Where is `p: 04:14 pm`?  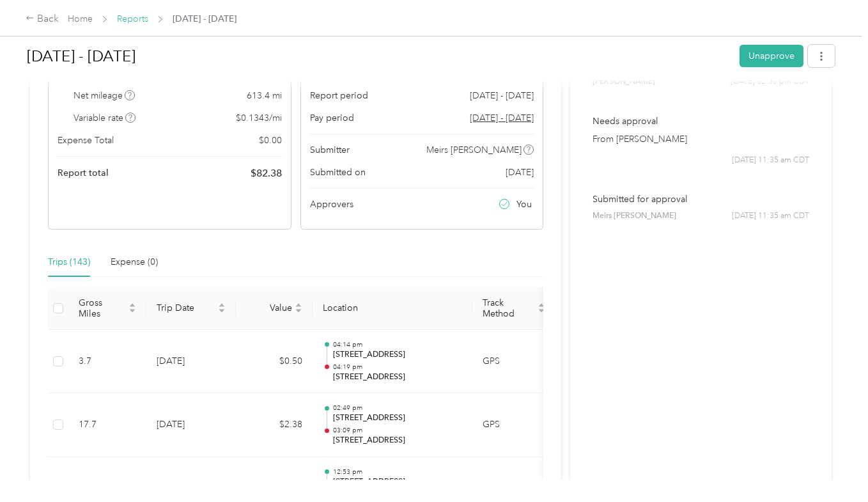 p: 04:14 pm is located at coordinates (398, 345).